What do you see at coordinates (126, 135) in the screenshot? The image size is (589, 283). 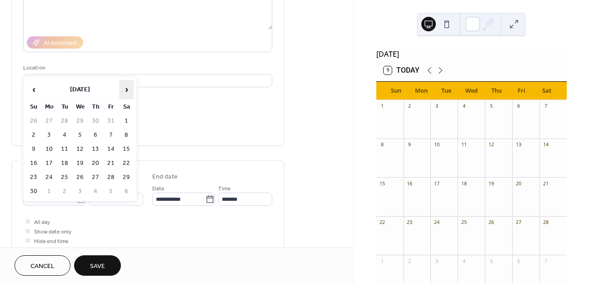 I see `td: 8` at bounding box center [126, 135].